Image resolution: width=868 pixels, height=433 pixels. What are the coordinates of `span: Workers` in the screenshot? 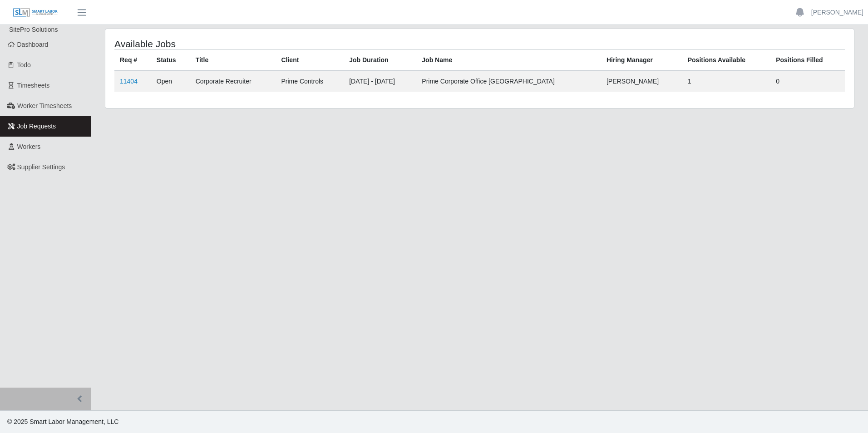 It's located at (29, 147).